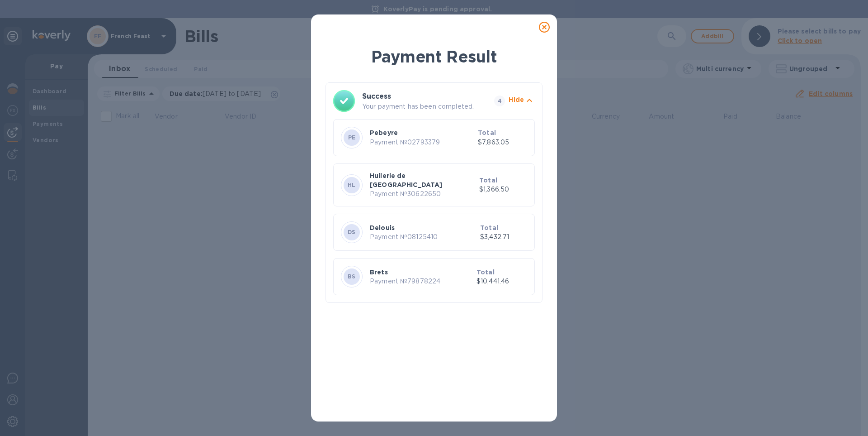 This screenshot has width=868, height=436. Describe the element at coordinates (499, 101) in the screenshot. I see `span: 4` at that location.